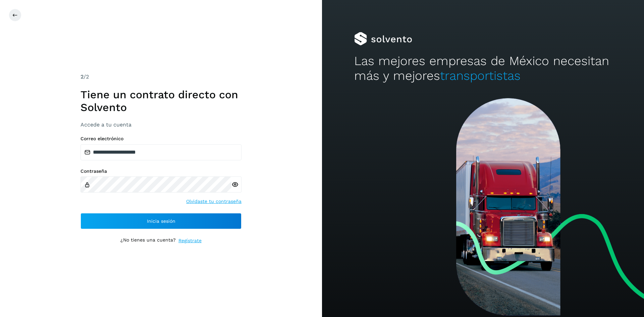 The image size is (644, 317). I want to click on a: Olvidaste tu contraseña, so click(214, 201).